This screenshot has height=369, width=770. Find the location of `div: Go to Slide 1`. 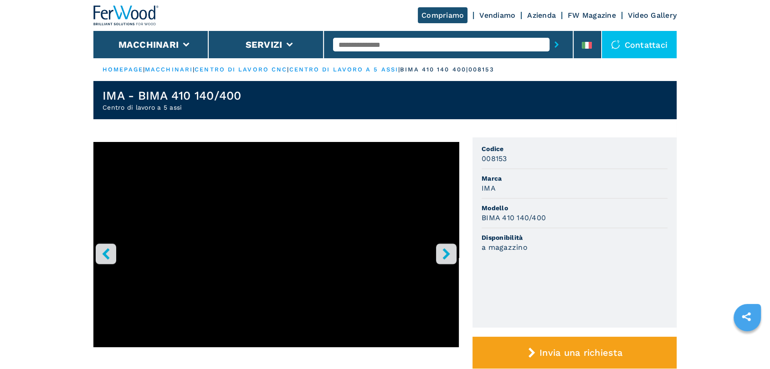

div: Go to Slide 1 is located at coordinates (276, 252).